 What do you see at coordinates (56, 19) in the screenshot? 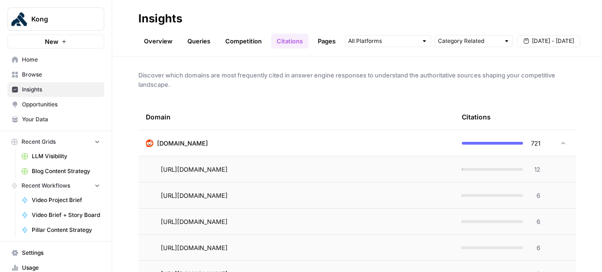
I see `button: Workspace: Kong` at bounding box center [56, 19].